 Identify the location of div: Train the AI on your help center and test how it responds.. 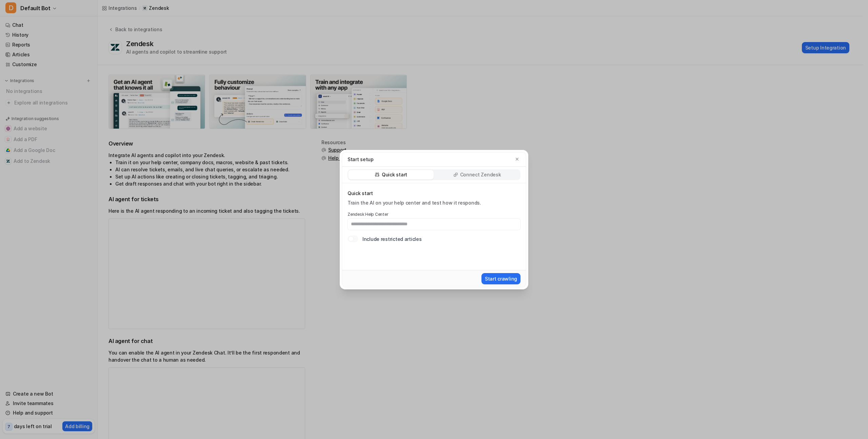
(434, 203).